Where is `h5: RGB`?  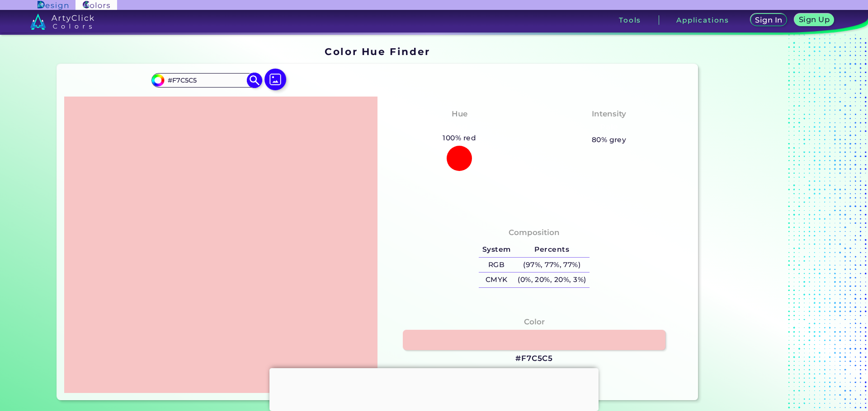
h5: RGB is located at coordinates (497, 265).